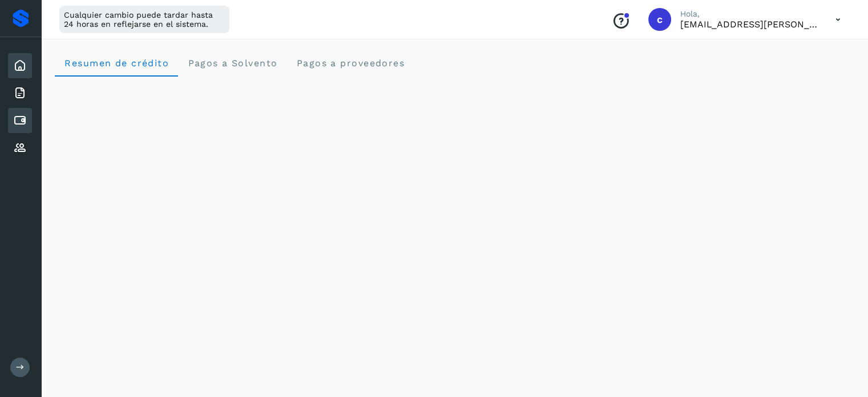 The image size is (868, 397). What do you see at coordinates (350, 63) in the screenshot?
I see `span: Pagos a proveedores` at bounding box center [350, 63].